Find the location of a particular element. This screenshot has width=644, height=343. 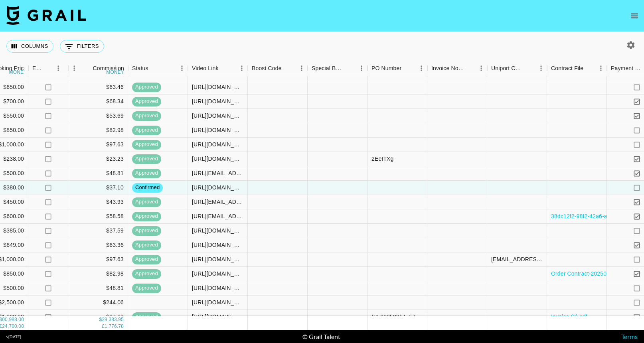

div: https://www.tiktok.com/@itslianna.s/video/7537740692265651478?_r=1&_t=ZN-8yowfPmNfbK is located at coordinates (217, 317).